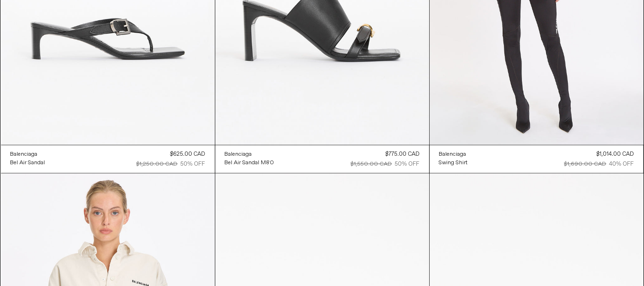 The height and width of the screenshot is (286, 644). Describe the element at coordinates (249, 163) in the screenshot. I see `div: Bel Air Sandal M80` at that location.